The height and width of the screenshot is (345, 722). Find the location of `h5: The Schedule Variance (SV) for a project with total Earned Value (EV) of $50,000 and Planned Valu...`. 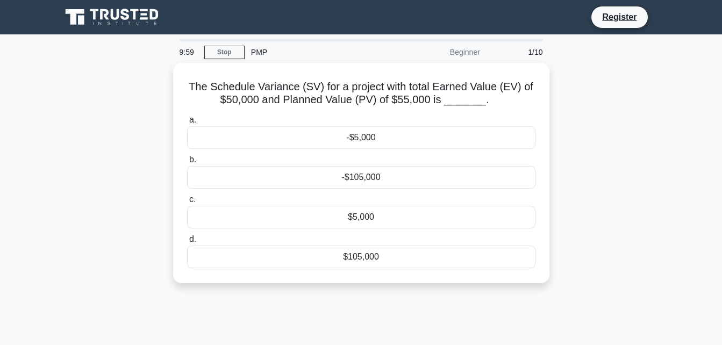

h5: The Schedule Variance (SV) for a project with total Earned Value (EV) of $50,000 and Planned Valu... is located at coordinates (361, 94).